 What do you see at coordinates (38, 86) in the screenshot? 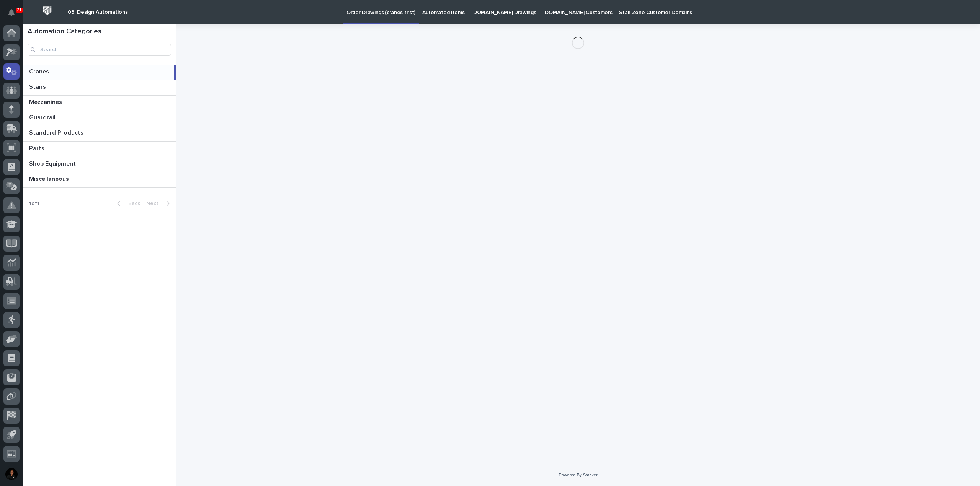
I see `p: Stairs` at bounding box center [38, 86].